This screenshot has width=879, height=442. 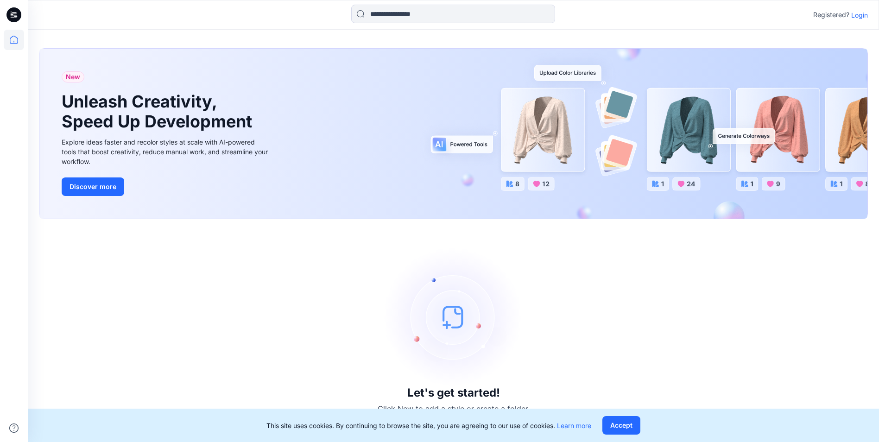 I want to click on button: Discover more, so click(x=93, y=187).